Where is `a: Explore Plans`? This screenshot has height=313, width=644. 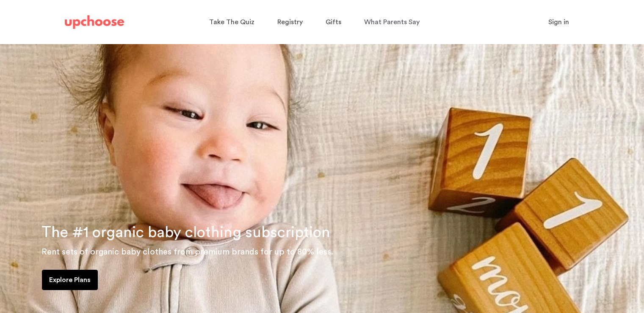
a: Explore Plans is located at coordinates (70, 280).